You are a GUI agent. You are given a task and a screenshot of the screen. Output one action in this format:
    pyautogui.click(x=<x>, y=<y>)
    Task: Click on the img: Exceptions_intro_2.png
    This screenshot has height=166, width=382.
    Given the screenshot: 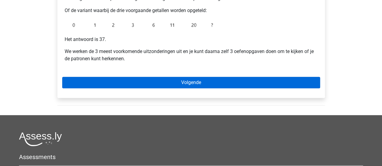 What is the action you would take?
    pyautogui.click(x=140, y=25)
    